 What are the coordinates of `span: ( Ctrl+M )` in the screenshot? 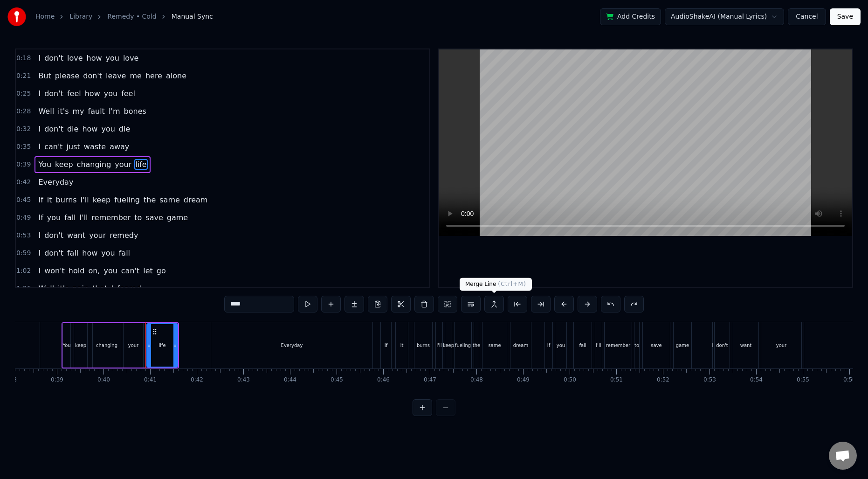 It's located at (512, 284).